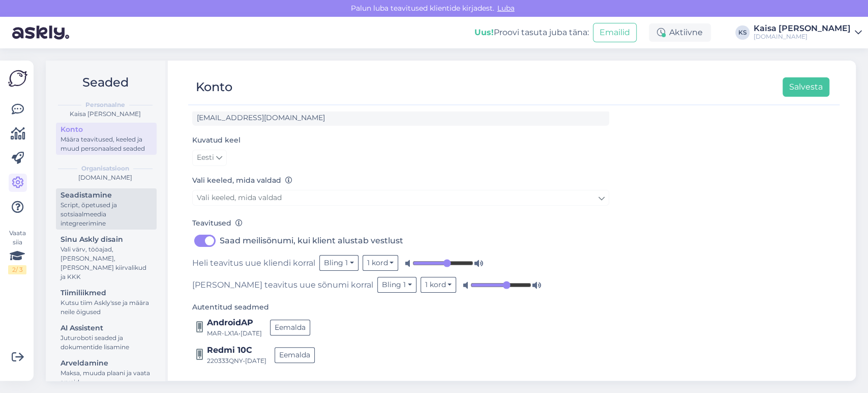 This screenshot has width=868, height=393. Describe the element at coordinates (484, 32) in the screenshot. I see `b: Uus!` at that location.